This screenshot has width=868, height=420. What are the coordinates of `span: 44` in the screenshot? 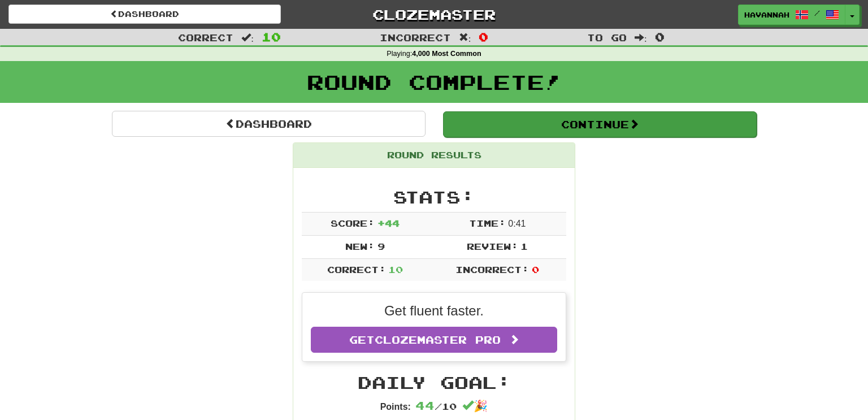 It's located at (424, 406).